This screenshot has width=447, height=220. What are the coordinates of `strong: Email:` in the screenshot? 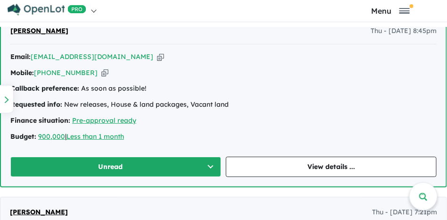 It's located at (20, 57).